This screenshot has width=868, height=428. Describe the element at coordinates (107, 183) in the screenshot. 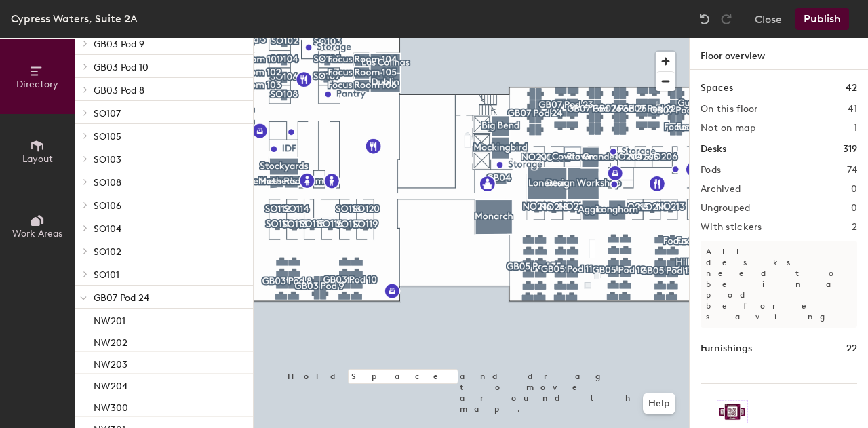

I see `span: SO108` at that location.